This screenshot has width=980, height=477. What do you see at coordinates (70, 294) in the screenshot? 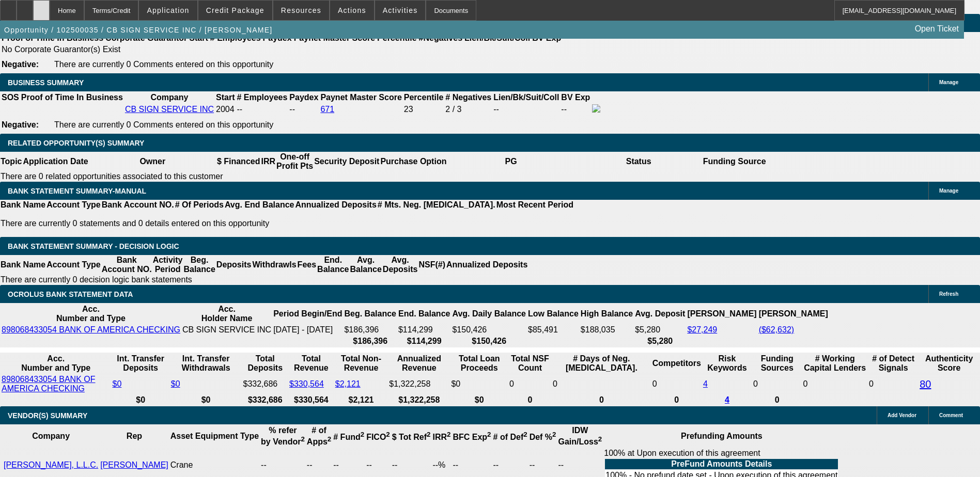
I see `span: OCROLUS BANK STATEMENT DATA` at bounding box center [70, 294].